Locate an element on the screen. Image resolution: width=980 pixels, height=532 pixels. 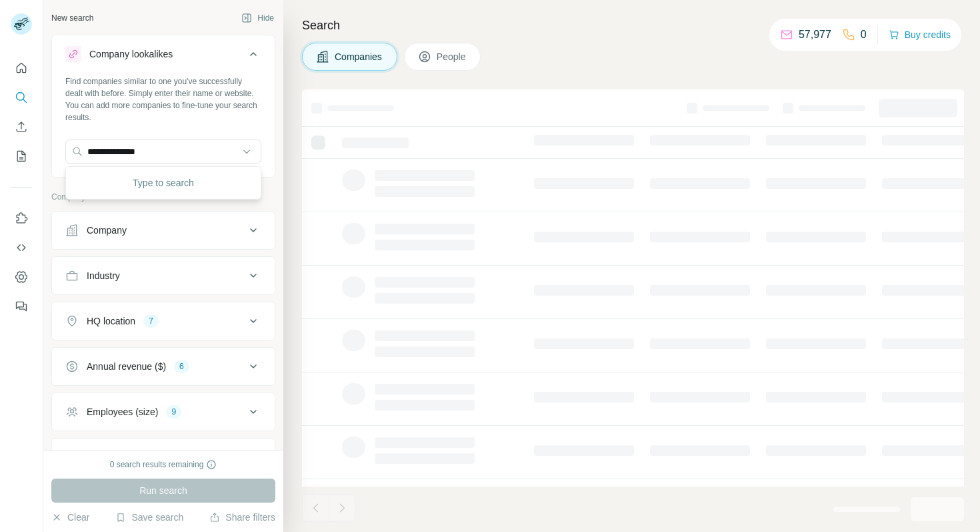
button: Save search is located at coordinates (150, 517).